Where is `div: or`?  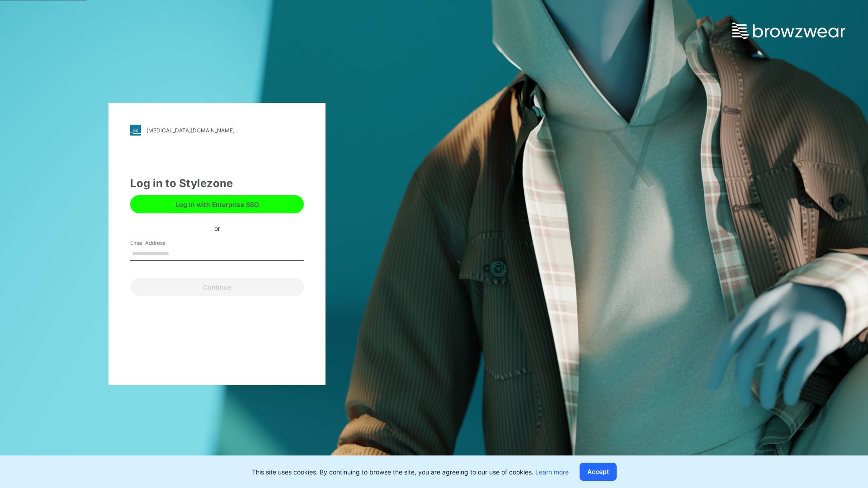 div: or is located at coordinates (217, 228).